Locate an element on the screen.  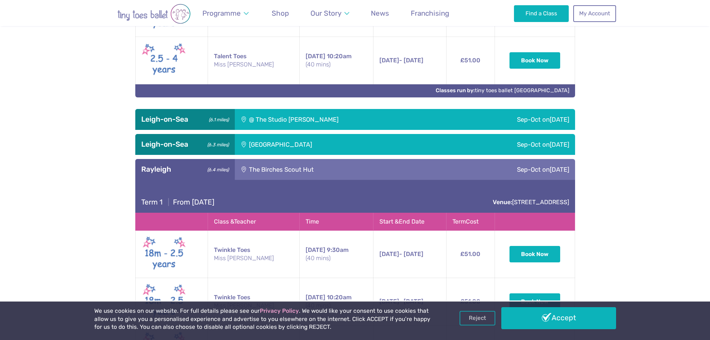
small: (6.3 miles) is located at coordinates (217, 144).